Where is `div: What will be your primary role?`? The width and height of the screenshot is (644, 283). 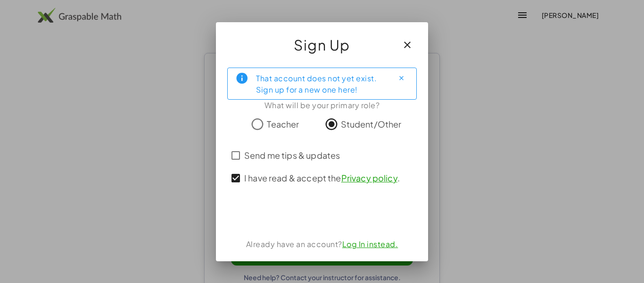 div: What will be your primary role? is located at coordinates (322, 105).